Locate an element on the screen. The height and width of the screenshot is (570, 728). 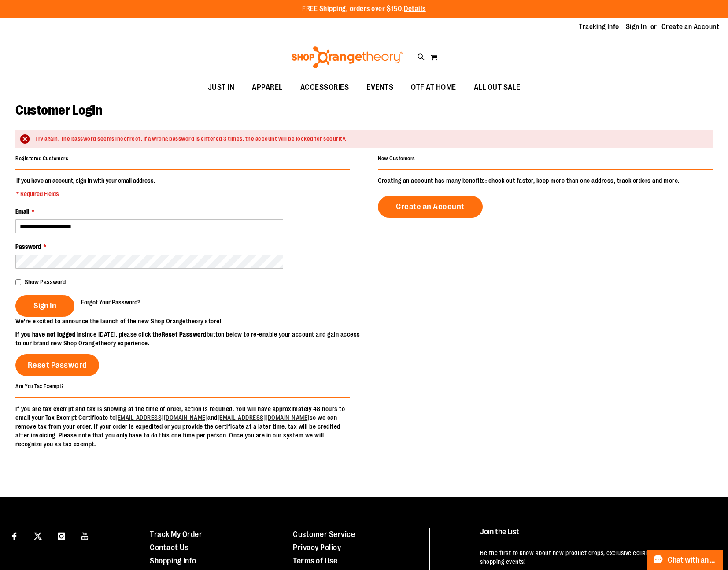
a: Tracking Info is located at coordinates (599, 27).